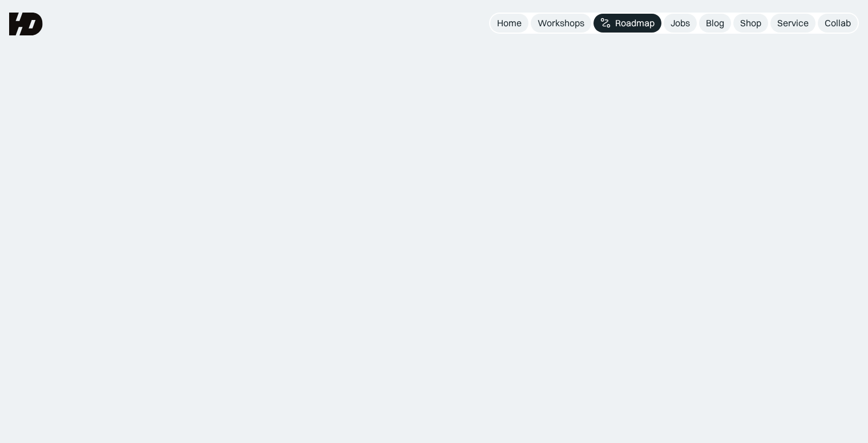 Image resolution: width=868 pixels, height=443 pixels. Describe the element at coordinates (635, 23) in the screenshot. I see `div: Roadmap` at that location.